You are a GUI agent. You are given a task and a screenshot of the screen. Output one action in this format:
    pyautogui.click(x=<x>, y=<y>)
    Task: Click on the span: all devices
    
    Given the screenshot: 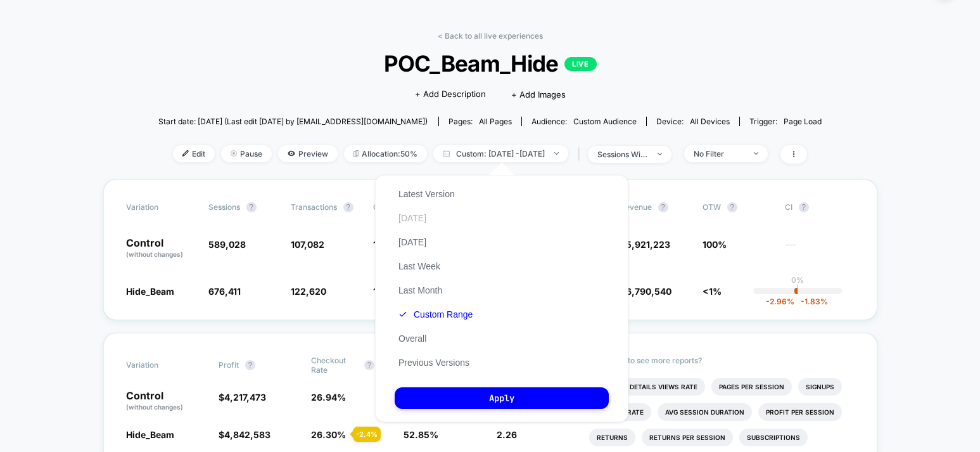 What is the action you would take?
    pyautogui.click(x=709, y=121)
    